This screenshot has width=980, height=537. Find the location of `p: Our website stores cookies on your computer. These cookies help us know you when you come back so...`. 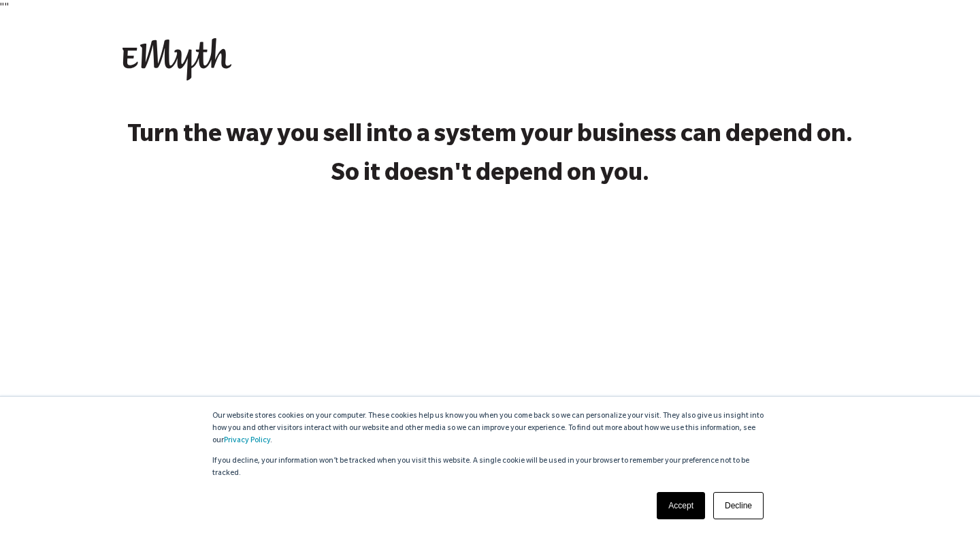

p: Our website stores cookies on your computer. These cookies help us know you when you come back so... is located at coordinates (490, 428).